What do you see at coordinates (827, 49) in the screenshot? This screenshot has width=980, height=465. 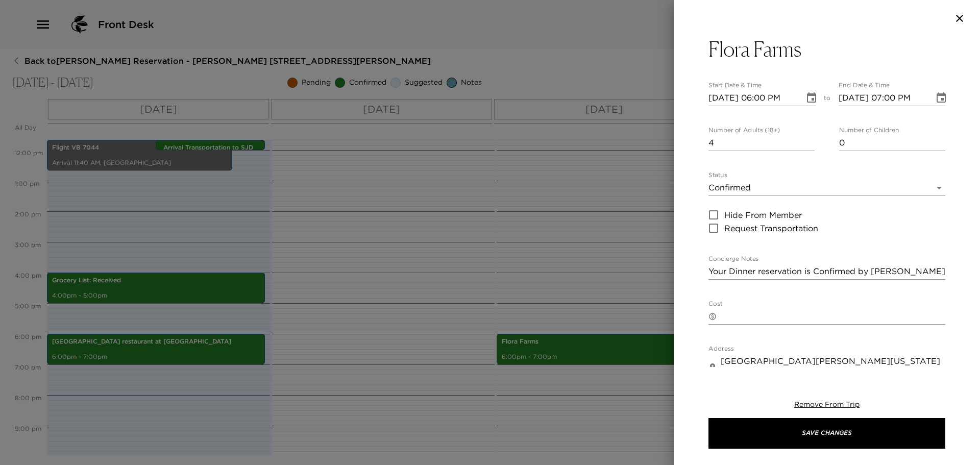 I see `button: Flora Farms` at bounding box center [827, 49].